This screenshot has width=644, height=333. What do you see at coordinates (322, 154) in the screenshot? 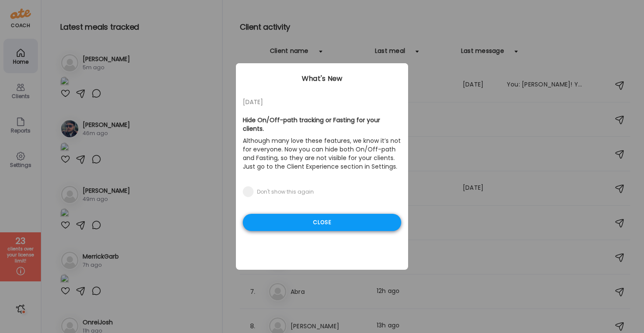
I see `p: Although many love these features, we know it’s not for everyone. Now you can hide both On/Off-pa...` at bounding box center [322, 154].